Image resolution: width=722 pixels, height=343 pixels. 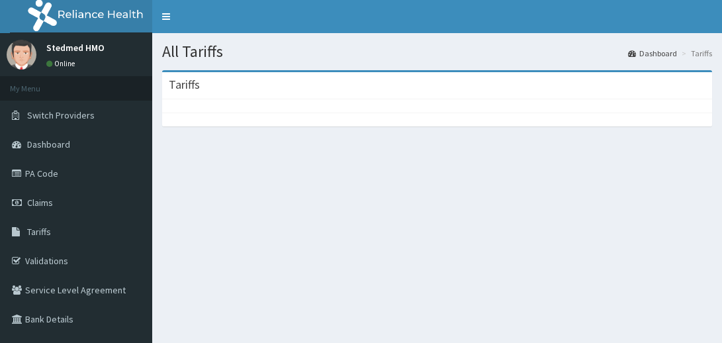 I want to click on p: Stedmed HMO, so click(x=75, y=48).